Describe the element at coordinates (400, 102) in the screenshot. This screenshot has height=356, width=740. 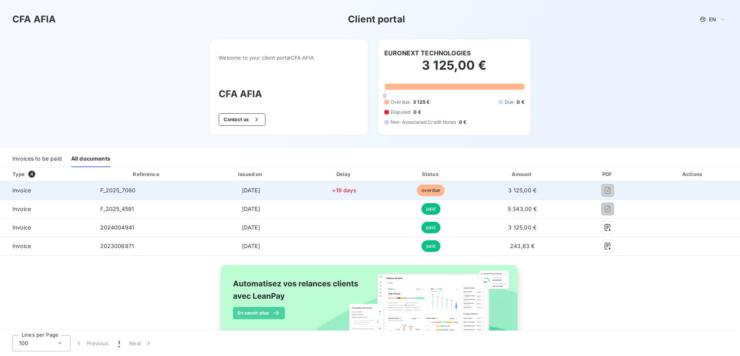
I see `span: Overdue` at that location.